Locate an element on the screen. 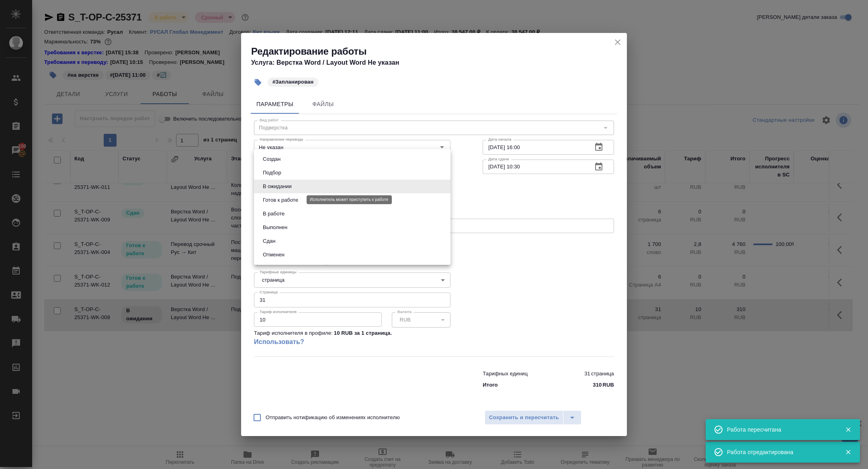 Image resolution: width=868 pixels, height=469 pixels. button: Создан is located at coordinates (272, 159).